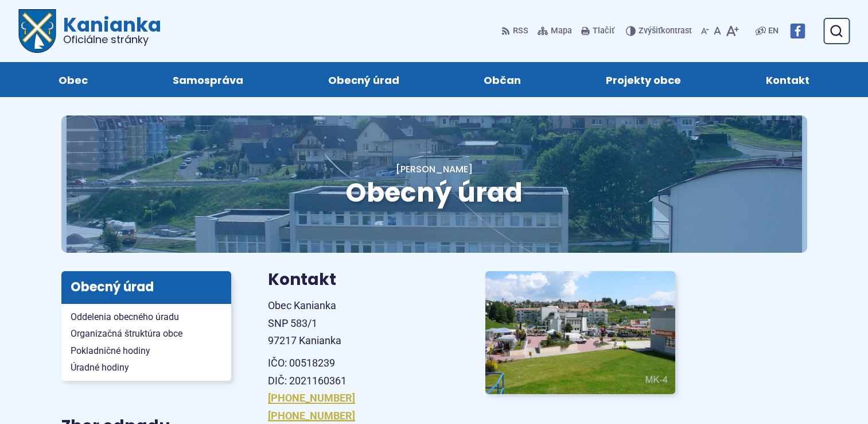  What do you see at coordinates (146, 368) in the screenshot?
I see `a: Úradné hodiny` at bounding box center [146, 368].